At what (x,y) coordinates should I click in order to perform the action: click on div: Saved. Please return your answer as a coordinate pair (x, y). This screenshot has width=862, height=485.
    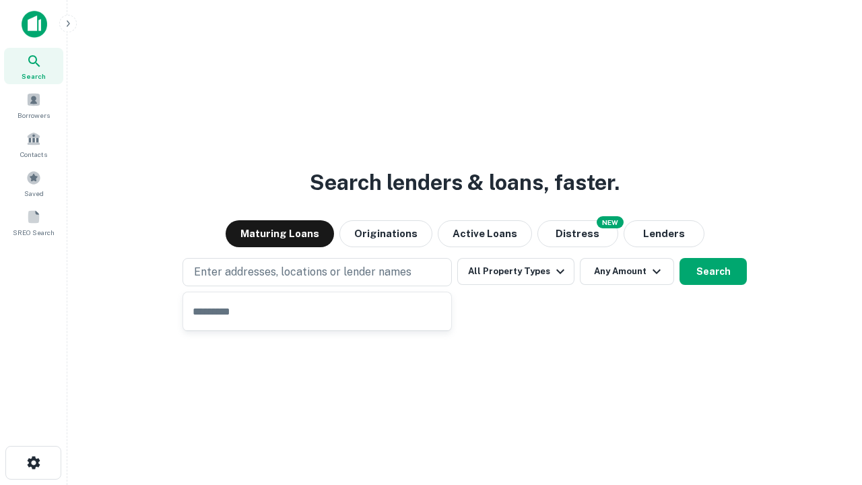
    Looking at the image, I should click on (34, 183).